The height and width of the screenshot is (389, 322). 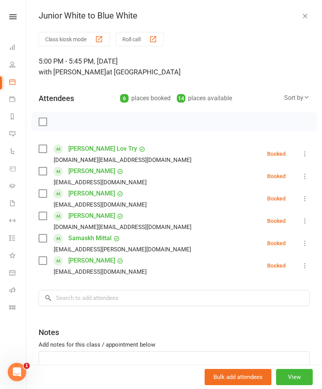 I want to click on div: Sort by, so click(x=297, y=98).